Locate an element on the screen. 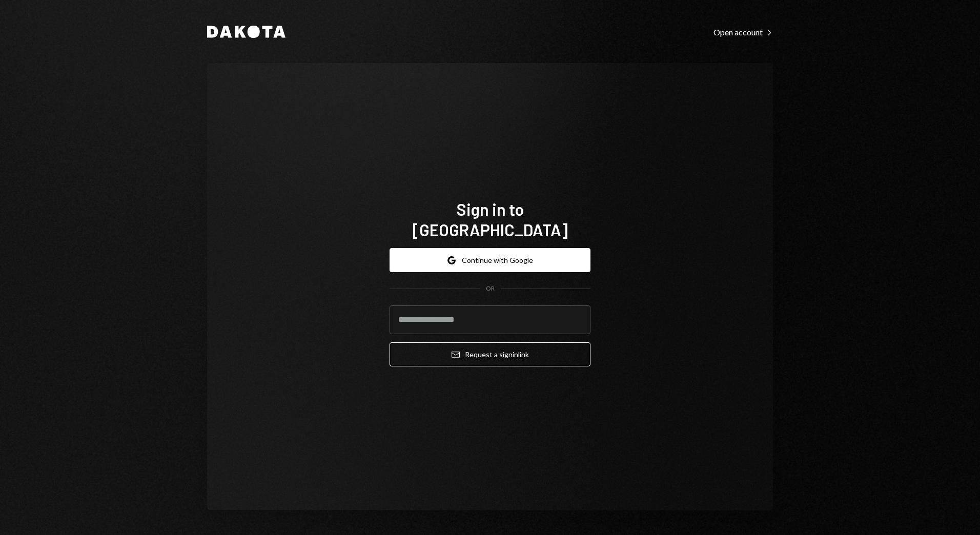  button: Continue with Google is located at coordinates (490, 260).